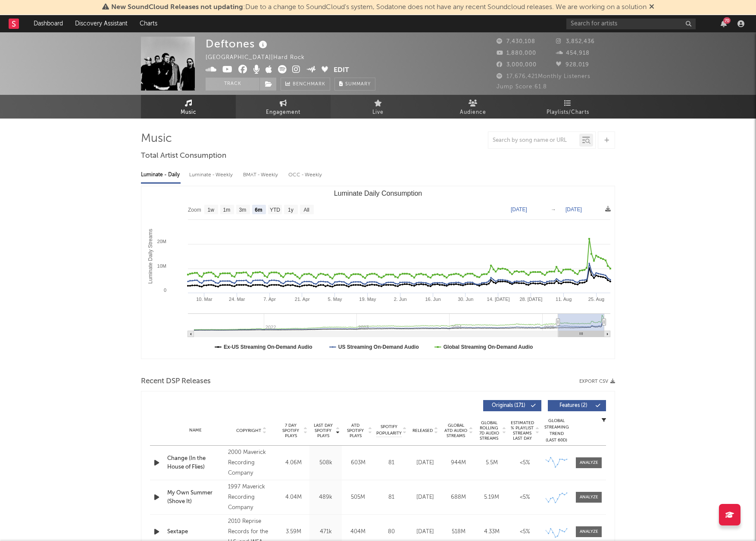 Image resolution: width=756 pixels, height=541 pixels. I want to click on button: 70, so click(724, 24).